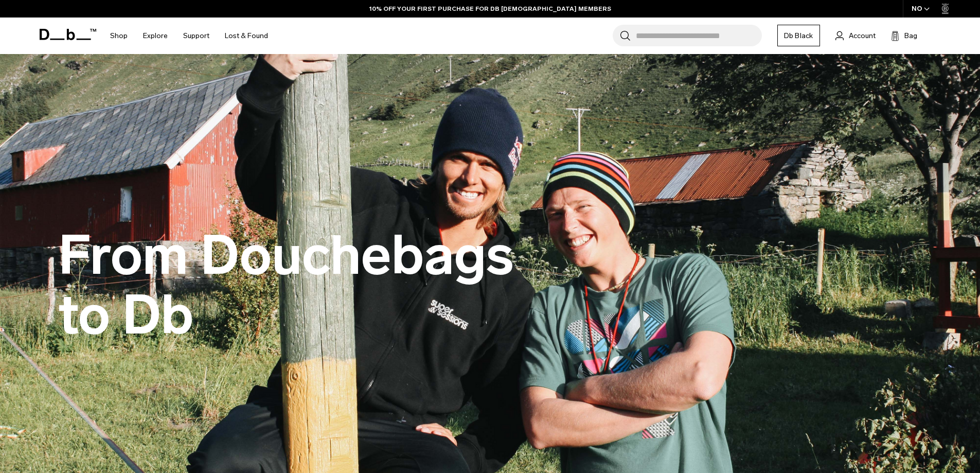  What do you see at coordinates (798, 35) in the screenshot?
I see `a: Db Black` at bounding box center [798, 35].